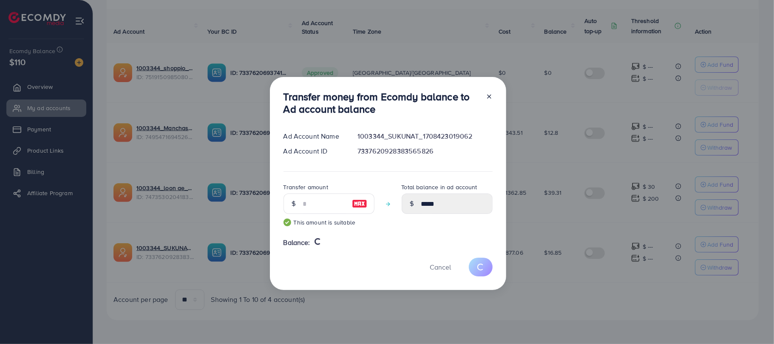  What do you see at coordinates (287, 222) in the screenshot?
I see `img: guide` at bounding box center [287, 222].